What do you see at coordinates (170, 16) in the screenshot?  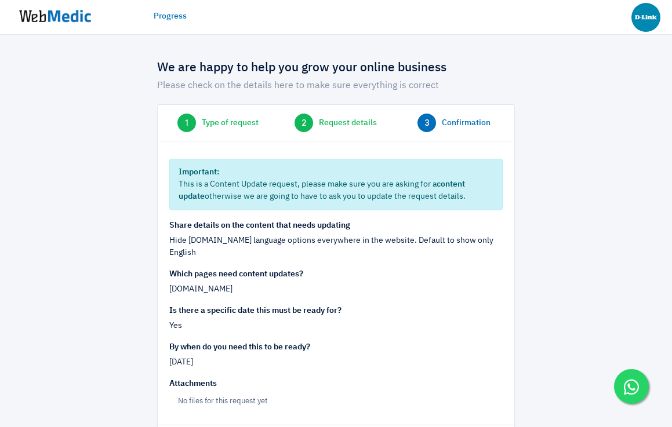 I see `a: Progress` at bounding box center [170, 16].